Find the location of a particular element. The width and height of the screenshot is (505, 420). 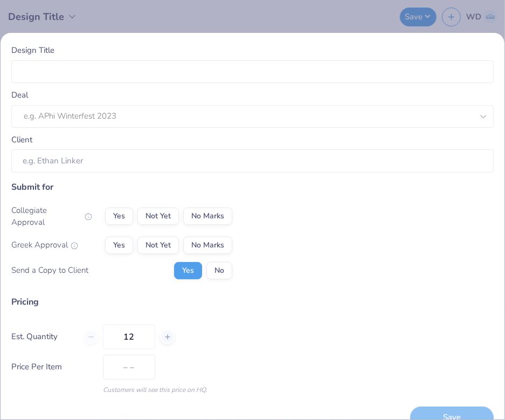

div: Pricing is located at coordinates (252, 302).